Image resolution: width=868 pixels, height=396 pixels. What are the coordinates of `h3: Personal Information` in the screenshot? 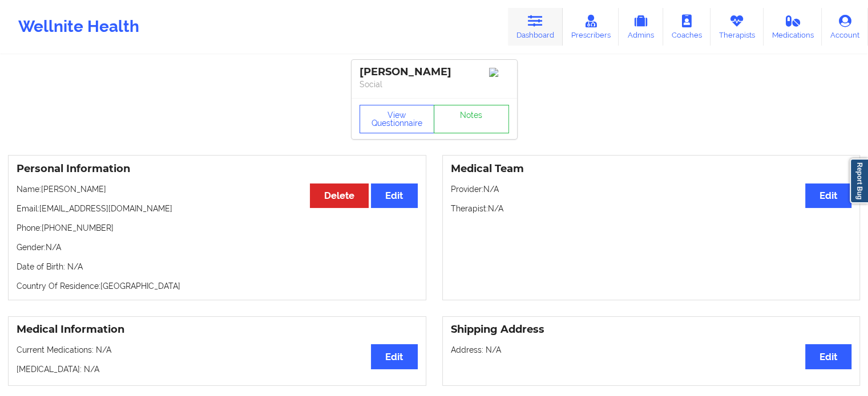 It's located at (217, 169).